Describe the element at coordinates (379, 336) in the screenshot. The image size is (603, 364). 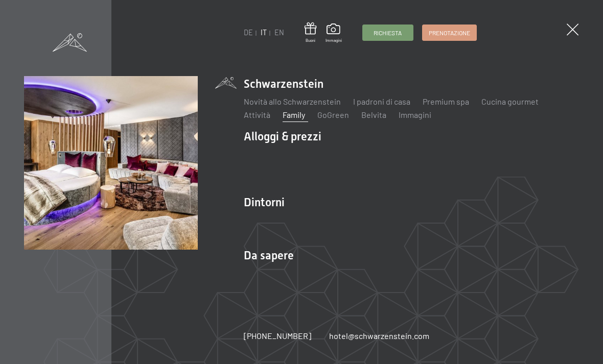
I see `a: hotel@schwarzenstein.com` at that location.